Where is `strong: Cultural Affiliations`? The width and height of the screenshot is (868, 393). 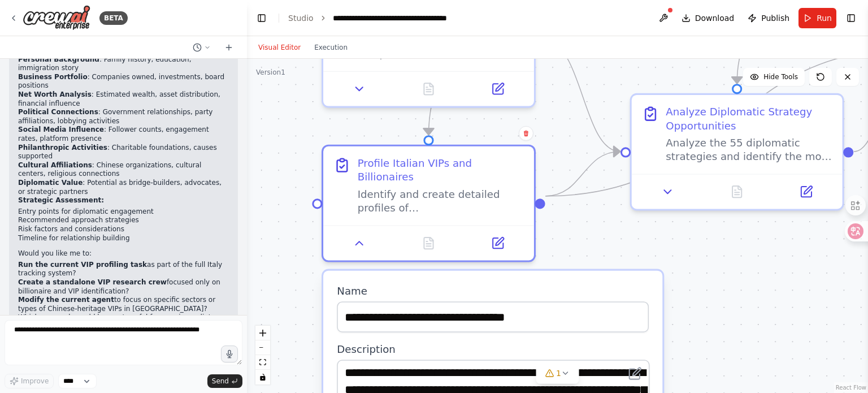
strong: Cultural Affiliations is located at coordinates (55, 165).